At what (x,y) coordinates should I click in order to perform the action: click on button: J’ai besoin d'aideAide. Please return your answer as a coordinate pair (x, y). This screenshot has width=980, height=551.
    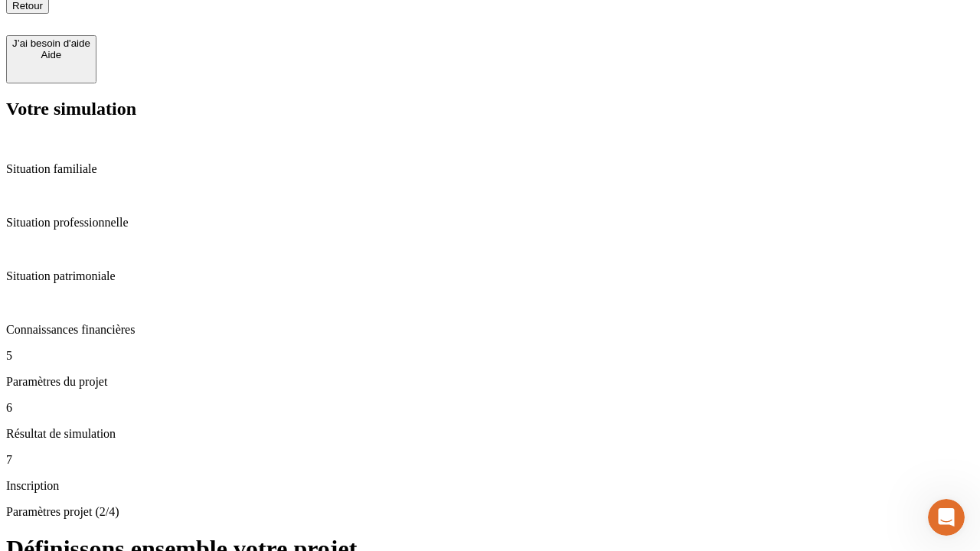
    Looking at the image, I should click on (51, 59).